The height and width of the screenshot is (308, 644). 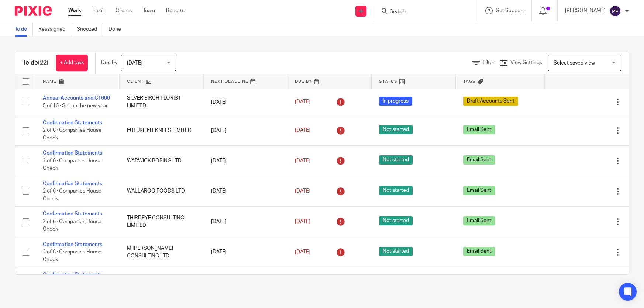 I want to click on input: Search, so click(x=422, y=12).